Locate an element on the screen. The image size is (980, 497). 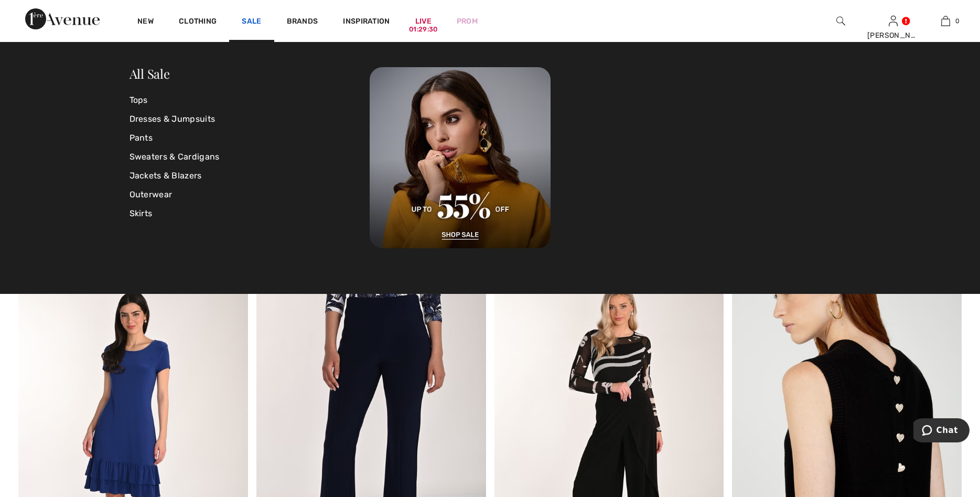
div: 01:29:30 is located at coordinates (423, 29).